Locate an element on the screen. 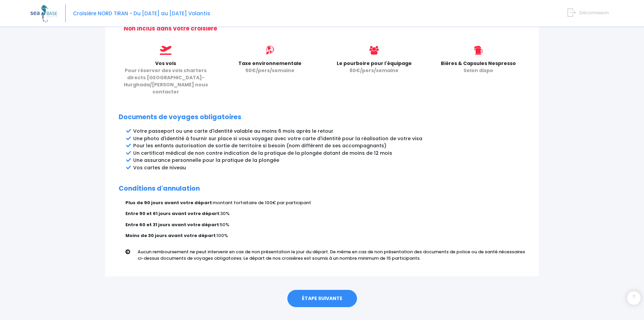 The image size is (644, 320). p: Taxe environnementale is located at coordinates (270, 67).